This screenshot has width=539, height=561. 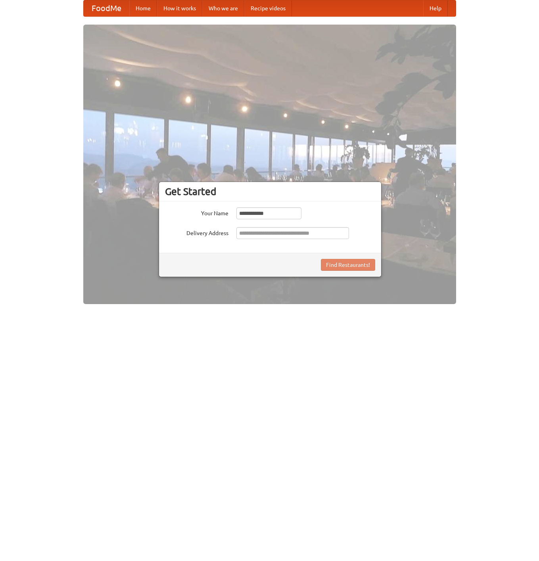 What do you see at coordinates (268, 8) in the screenshot?
I see `a: Recipe videos` at bounding box center [268, 8].